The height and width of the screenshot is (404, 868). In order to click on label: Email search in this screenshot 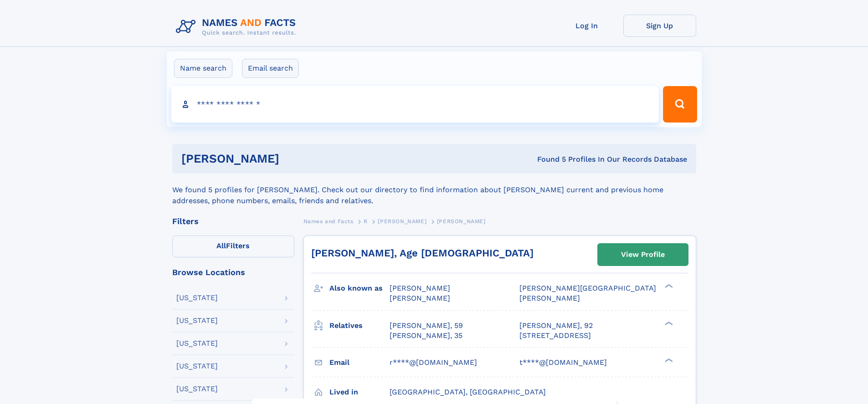, I will do `click(270, 69)`.